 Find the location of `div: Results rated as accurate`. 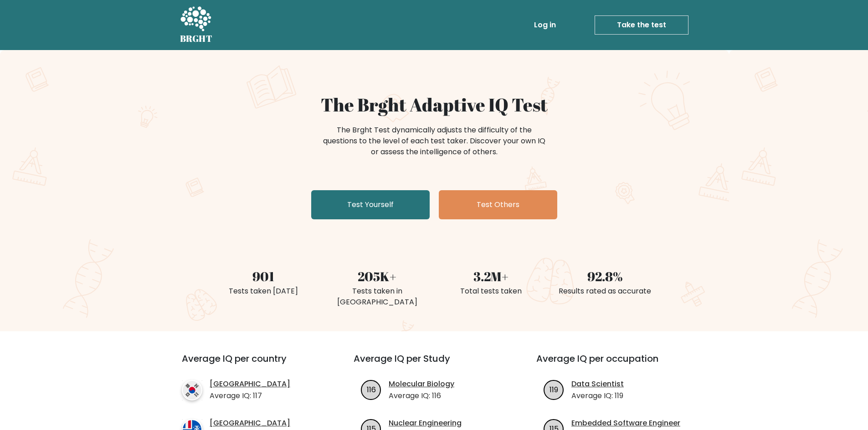

div: Results rated as accurate is located at coordinates (605, 291).